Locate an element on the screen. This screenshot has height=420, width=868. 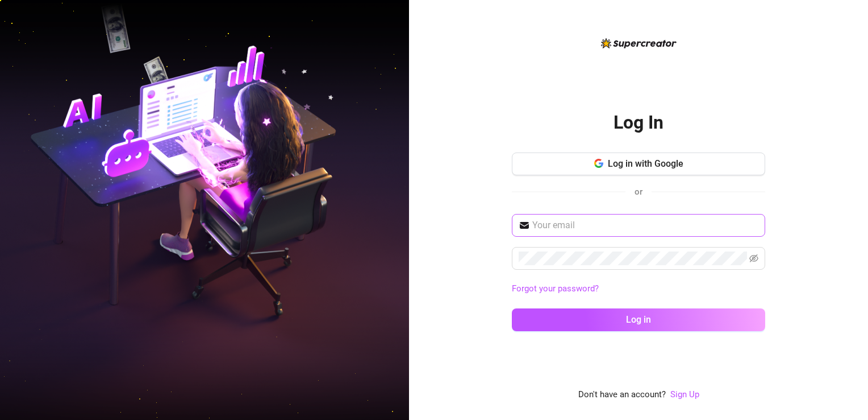
span: Don't have an account? is located at coordinates (622, 394).